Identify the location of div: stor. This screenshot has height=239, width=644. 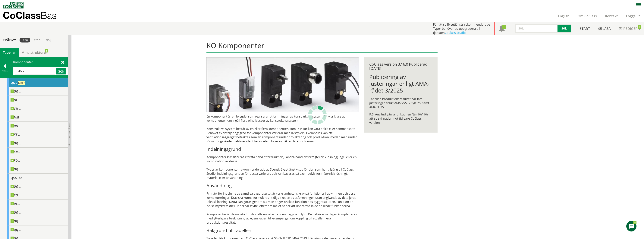
(37, 40).